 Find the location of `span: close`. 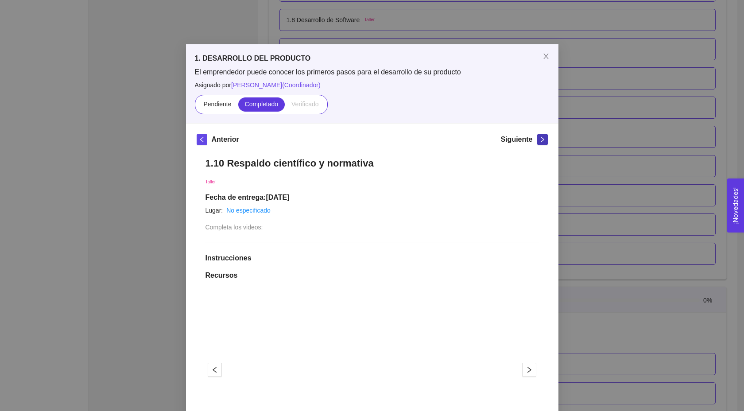

span: close is located at coordinates (546, 56).